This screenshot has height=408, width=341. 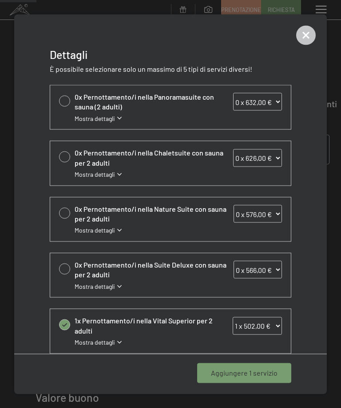 What do you see at coordinates (152, 326) in the screenshot?
I see `span: 1x Pernottamento/i nella Vital Superior per 2 adulti` at bounding box center [152, 326].